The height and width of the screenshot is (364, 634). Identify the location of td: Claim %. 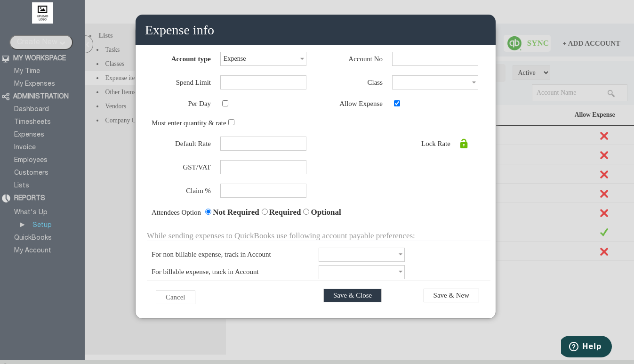
(182, 191).